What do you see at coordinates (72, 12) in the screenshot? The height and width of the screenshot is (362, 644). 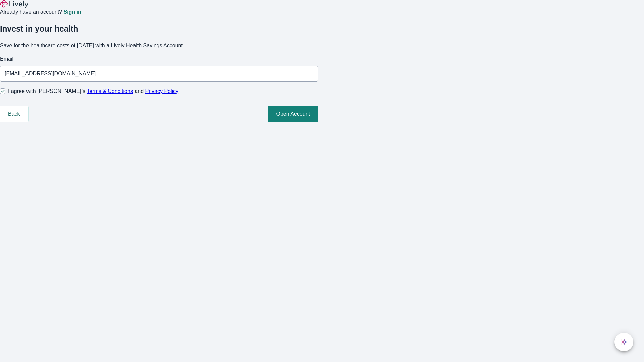 I see `a: Sign in` at bounding box center [72, 12].